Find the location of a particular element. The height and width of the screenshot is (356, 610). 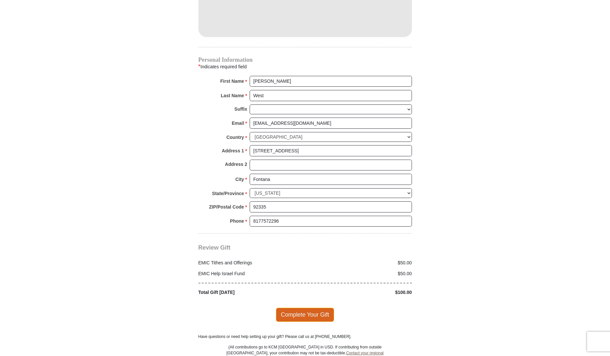

strong: Address 2 is located at coordinates (236, 164).